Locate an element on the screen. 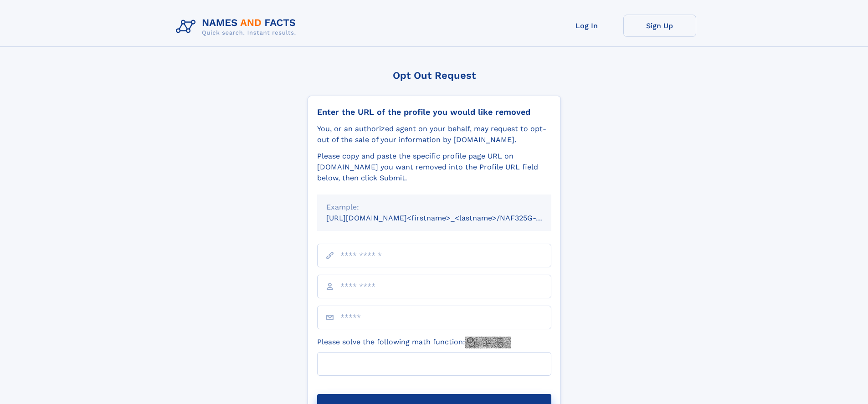 This screenshot has height=404, width=868. div: Opt Out Request is located at coordinates (434, 76).